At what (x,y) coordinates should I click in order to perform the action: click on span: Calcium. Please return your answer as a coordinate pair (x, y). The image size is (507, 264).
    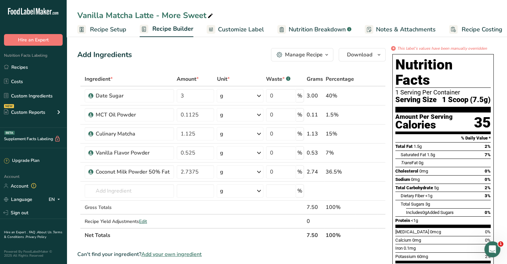
    Looking at the image, I should click on (403, 240).